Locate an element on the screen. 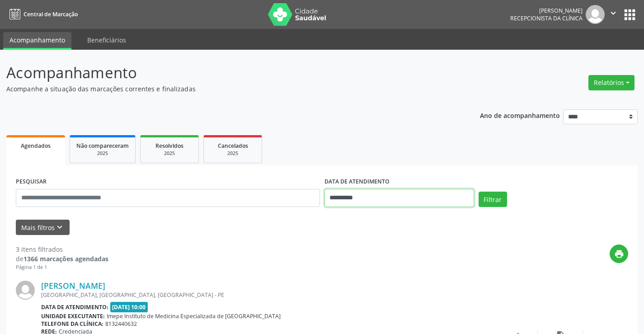 The width and height of the screenshot is (644, 334). span: Resolvidos is located at coordinates (170, 146).